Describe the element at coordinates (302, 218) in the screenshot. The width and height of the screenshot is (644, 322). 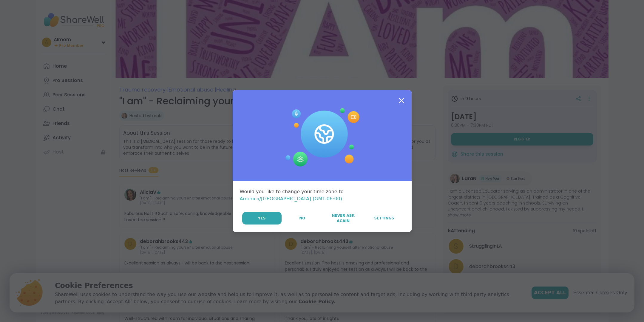
I see `button: No` at that location.